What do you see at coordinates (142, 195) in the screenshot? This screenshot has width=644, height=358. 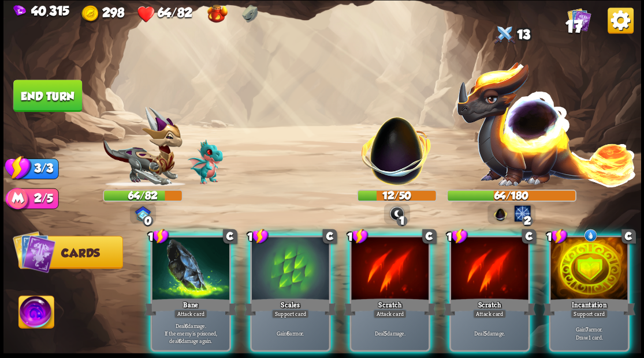 I see `div: 64/82` at bounding box center [142, 195].